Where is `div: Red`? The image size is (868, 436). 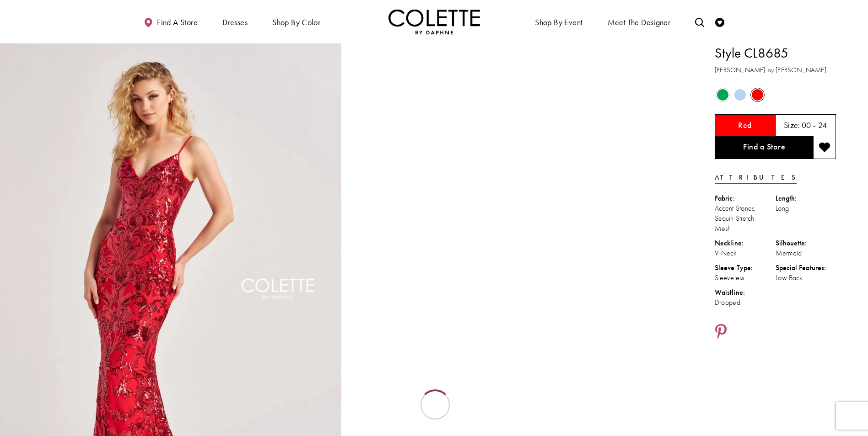 div: Red is located at coordinates (757, 94).